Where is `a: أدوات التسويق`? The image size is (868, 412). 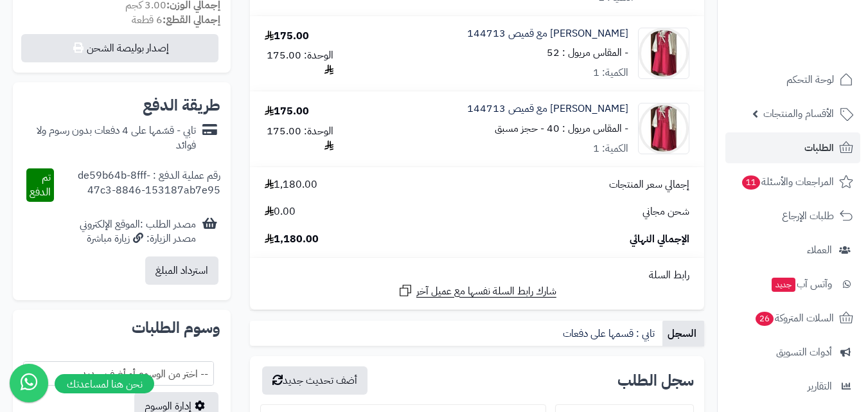 a: أدوات التسويق is located at coordinates (793, 352).